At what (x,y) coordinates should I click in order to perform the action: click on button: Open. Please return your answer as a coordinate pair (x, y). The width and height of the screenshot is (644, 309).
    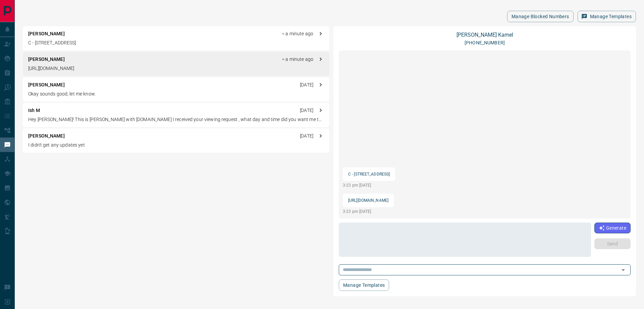
    Looking at the image, I should click on (623, 270).